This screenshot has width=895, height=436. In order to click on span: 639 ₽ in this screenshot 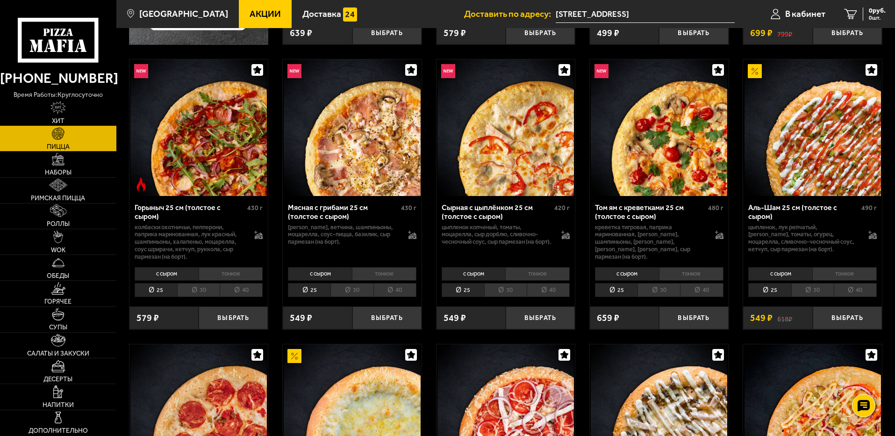, I will do `click(301, 33)`.